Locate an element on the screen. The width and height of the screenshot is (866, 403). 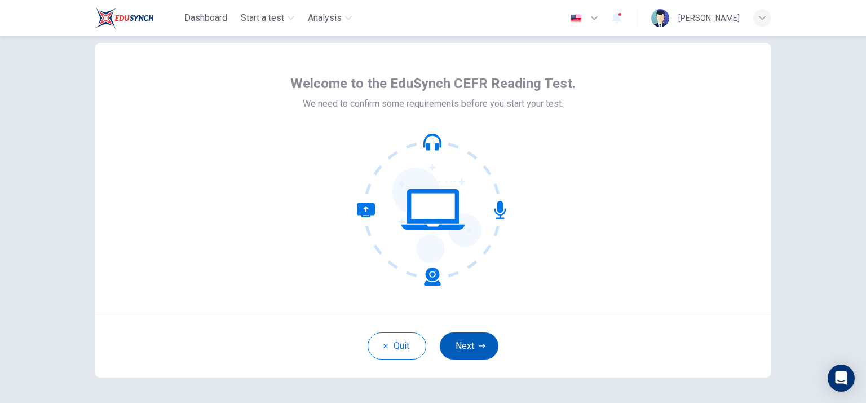
img: en is located at coordinates (576, 18).